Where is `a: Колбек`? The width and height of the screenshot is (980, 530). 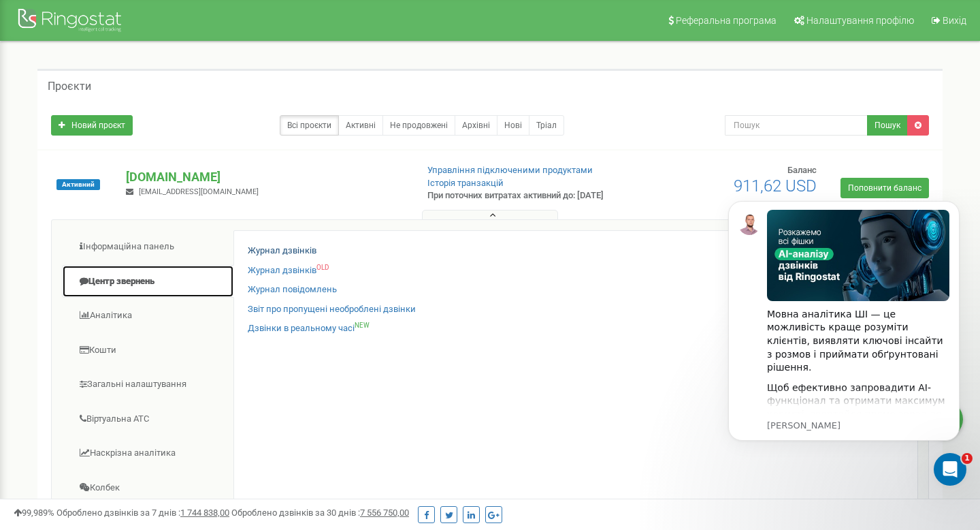
a: Колбек is located at coordinates (148, 488).